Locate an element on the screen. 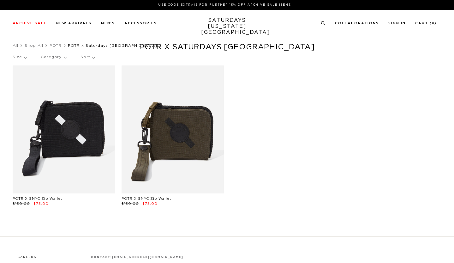 The image size is (454, 263). a: POTR is located at coordinates (56, 45).